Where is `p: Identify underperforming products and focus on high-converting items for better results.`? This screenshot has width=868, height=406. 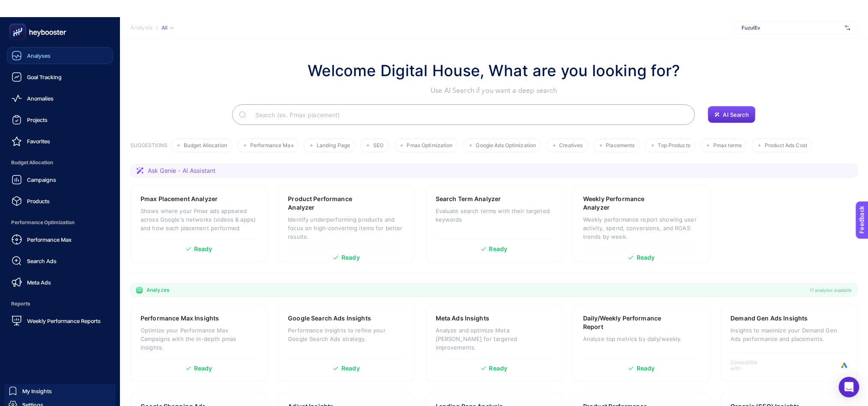
p: Identify underperforming products and focus on high-converting items for better results. is located at coordinates (346, 229).